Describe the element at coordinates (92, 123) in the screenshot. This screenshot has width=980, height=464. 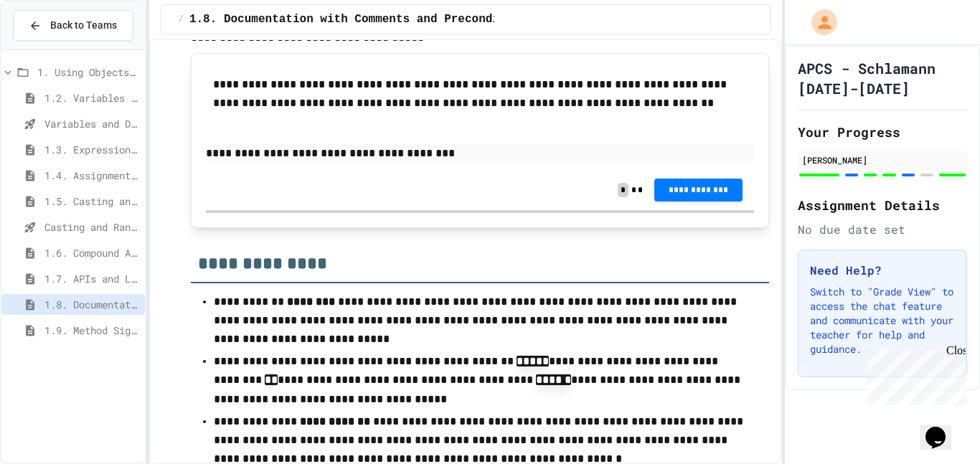
I see `span: Variables and Data Types - Quiz` at that location.